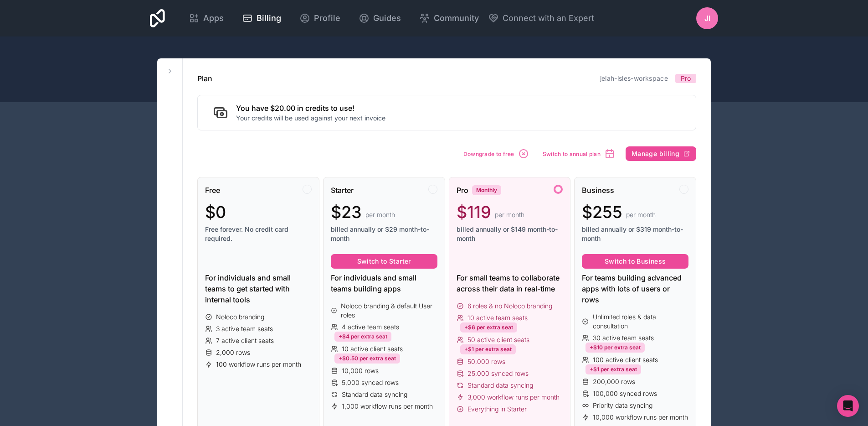  I want to click on p: Your credits will be used against your next invoice, so click(311, 118).